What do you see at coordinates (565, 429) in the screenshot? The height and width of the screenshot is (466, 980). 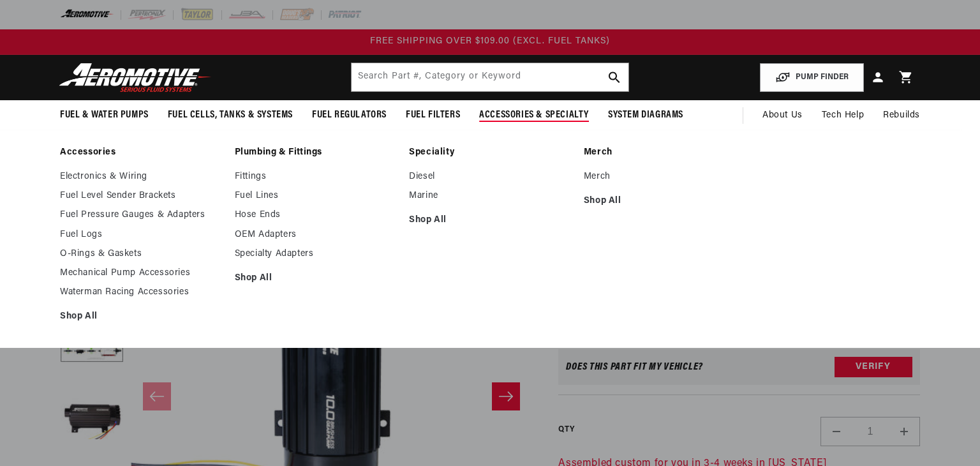 I see `label: QTY` at bounding box center [565, 429].